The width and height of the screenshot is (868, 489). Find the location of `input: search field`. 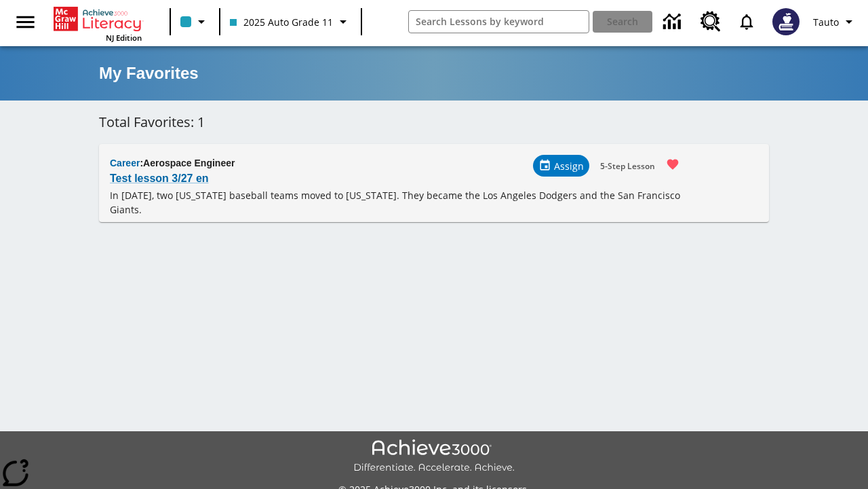

input: search field is located at coordinates (498, 22).